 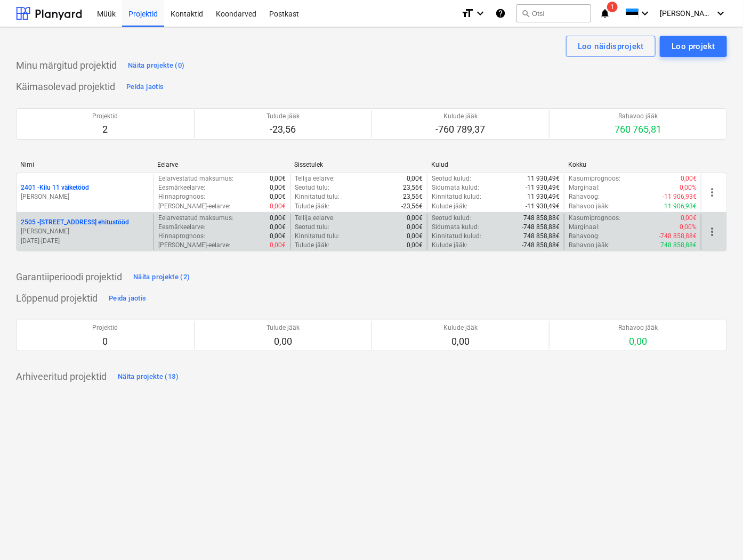 What do you see at coordinates (688, 227) in the screenshot?
I see `p: 0,00%` at bounding box center [688, 227].